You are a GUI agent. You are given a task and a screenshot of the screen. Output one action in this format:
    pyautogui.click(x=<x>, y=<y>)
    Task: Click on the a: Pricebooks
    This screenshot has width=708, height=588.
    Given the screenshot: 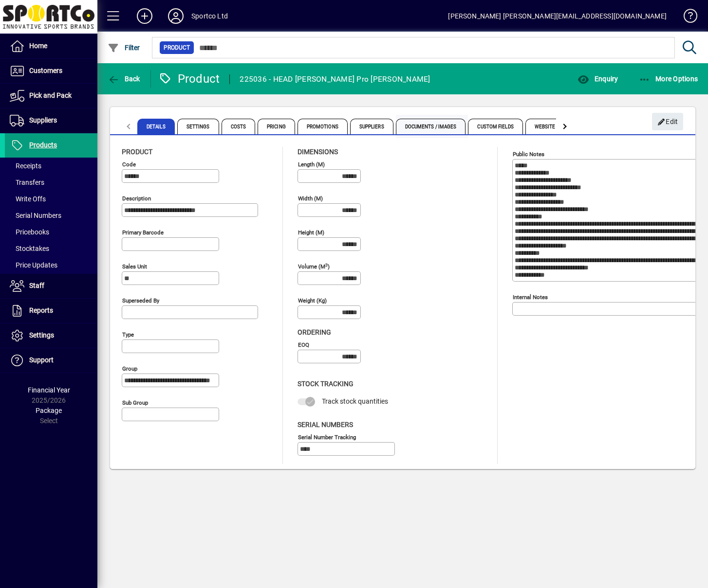 What is the action you would take?
    pyautogui.click(x=51, y=232)
    